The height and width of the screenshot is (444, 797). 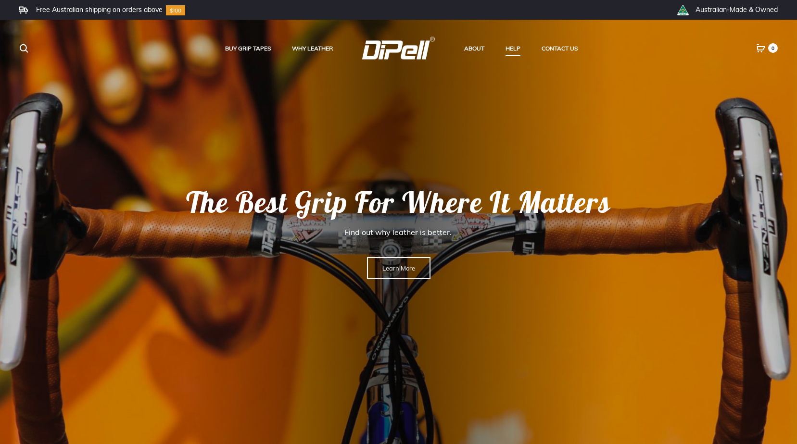 What do you see at coordinates (398, 48) in the screenshot?
I see `img: DiPell` at bounding box center [398, 48].